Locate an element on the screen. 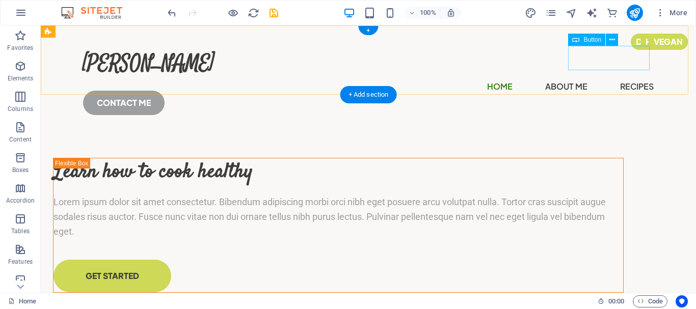  i: AI Writer is located at coordinates (592, 13).